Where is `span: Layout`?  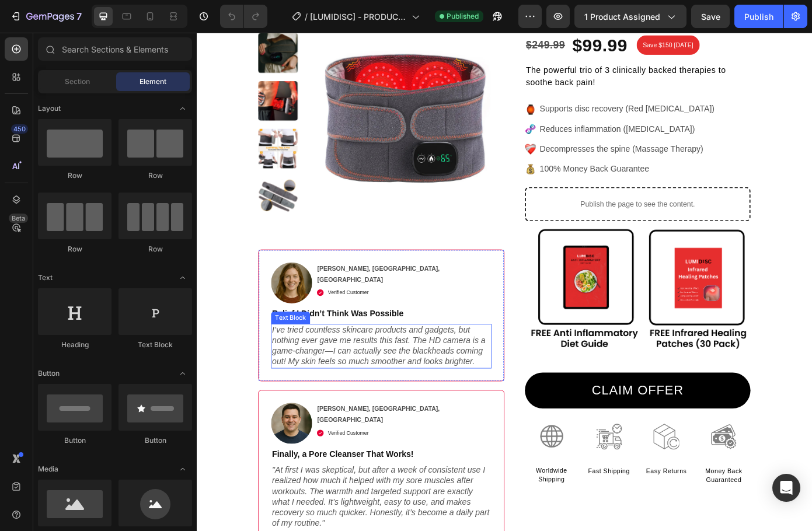
span: Layout is located at coordinates (49, 108).